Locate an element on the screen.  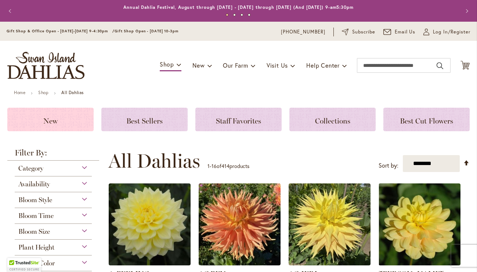
span: Help Center is located at coordinates (323, 65).